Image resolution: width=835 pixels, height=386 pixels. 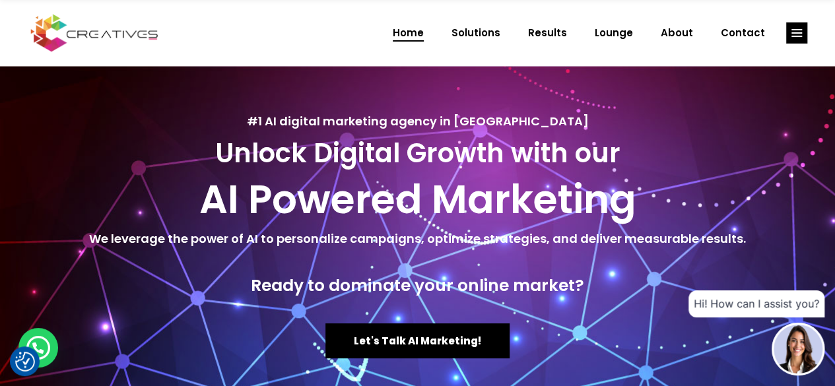 I want to click on span: Lounge, so click(x=614, y=33).